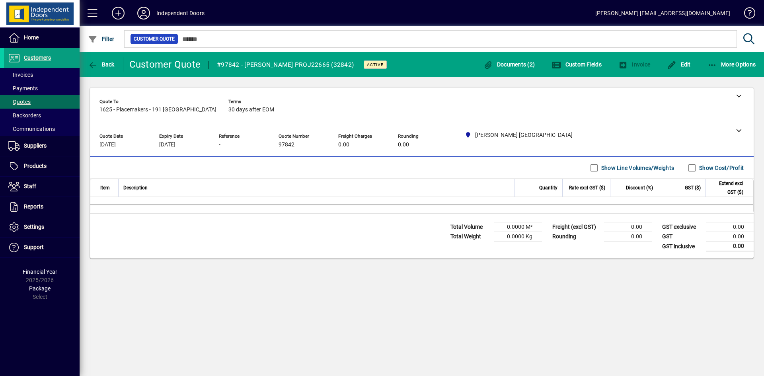 The height and width of the screenshot is (376, 764). I want to click on a: Payments, so click(42, 88).